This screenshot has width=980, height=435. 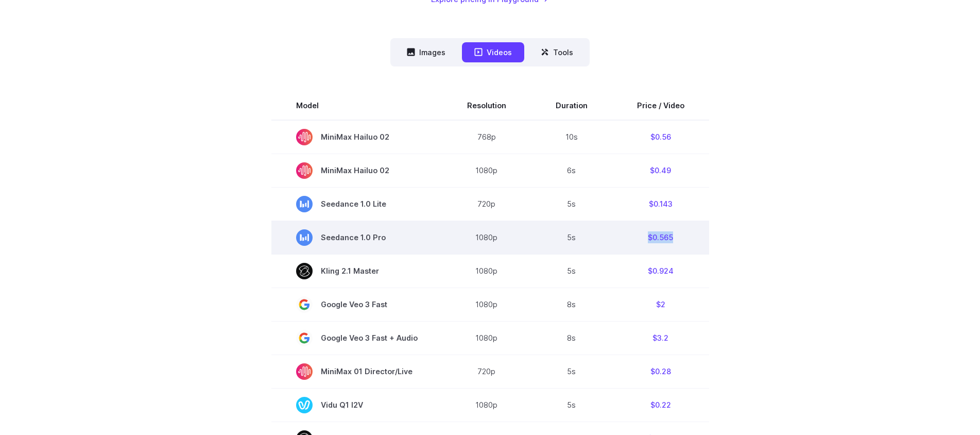 I want to click on td: 6s, so click(x=572, y=170).